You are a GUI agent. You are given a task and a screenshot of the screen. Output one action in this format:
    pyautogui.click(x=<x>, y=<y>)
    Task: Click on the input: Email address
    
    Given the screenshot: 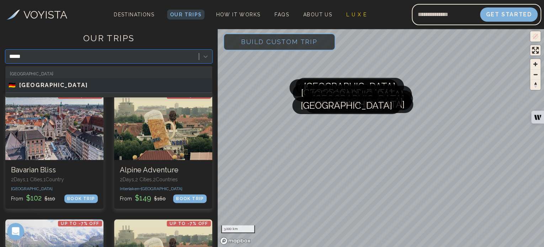 What is the action you would take?
    pyautogui.click(x=446, y=15)
    